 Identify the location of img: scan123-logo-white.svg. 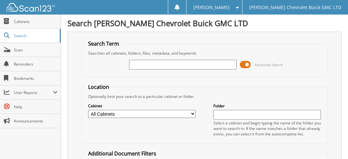
(31, 7).